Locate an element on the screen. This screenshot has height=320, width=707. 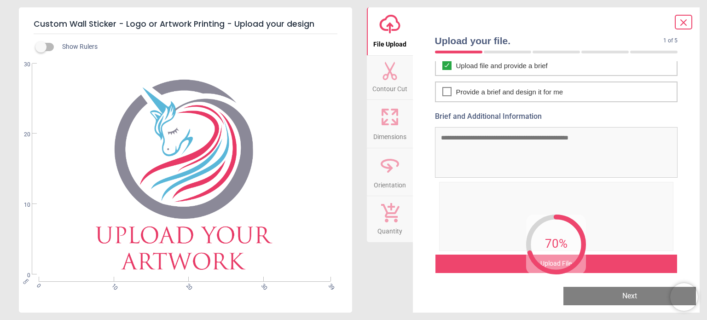
button: Quantity is located at coordinates (390, 219).